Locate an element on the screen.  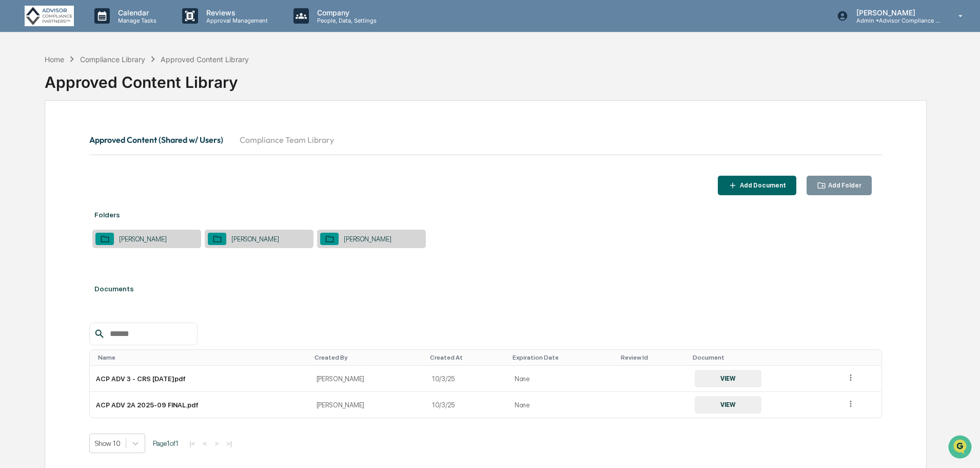
span: Data Lookup is located at coordinates (42, 154).